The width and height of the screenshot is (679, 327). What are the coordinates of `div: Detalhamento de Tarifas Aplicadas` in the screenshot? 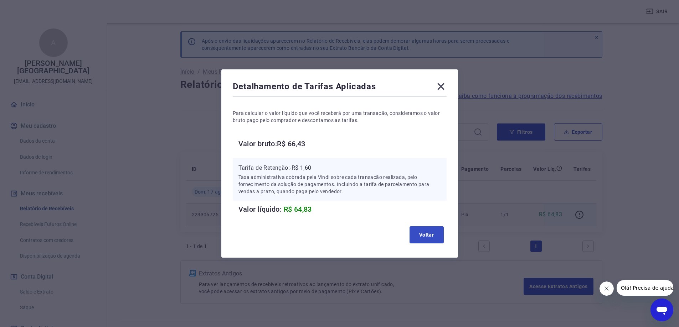 It's located at (339, 88).